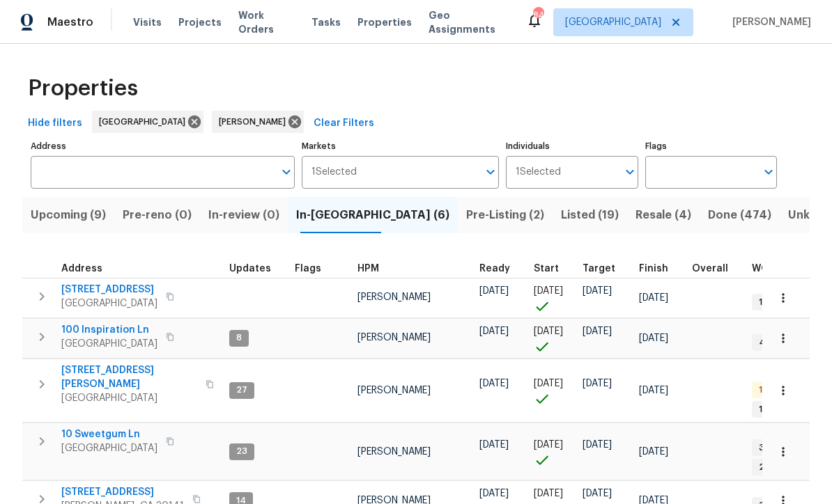 The image size is (832, 504). What do you see at coordinates (546, 269) in the screenshot?
I see `span: Start` at bounding box center [546, 269].